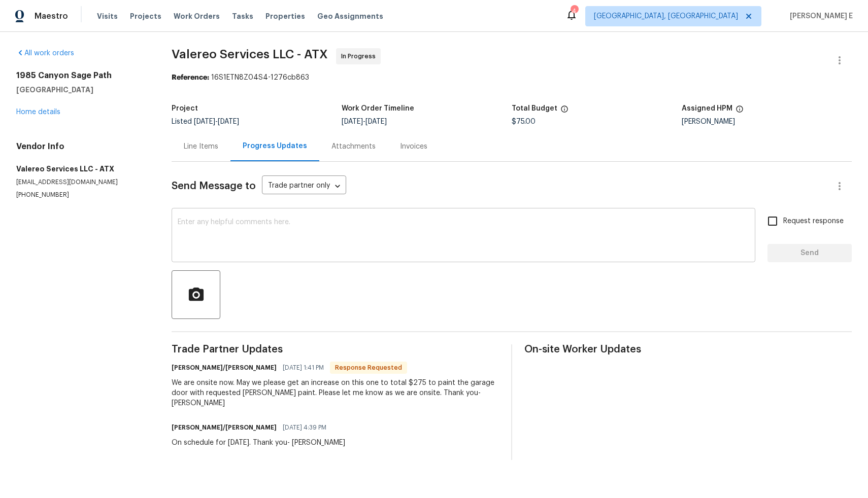  Describe the element at coordinates (82, 76) in the screenshot. I see `h2: 1985 Canyon Sage Path` at that location.